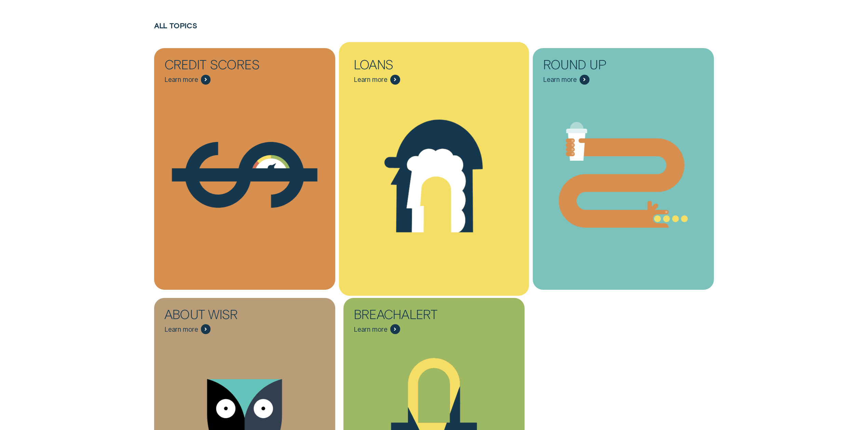 This screenshot has width=868, height=430. What do you see at coordinates (434, 175) in the screenshot?
I see `a: Loans - Learn more` at bounding box center [434, 175].